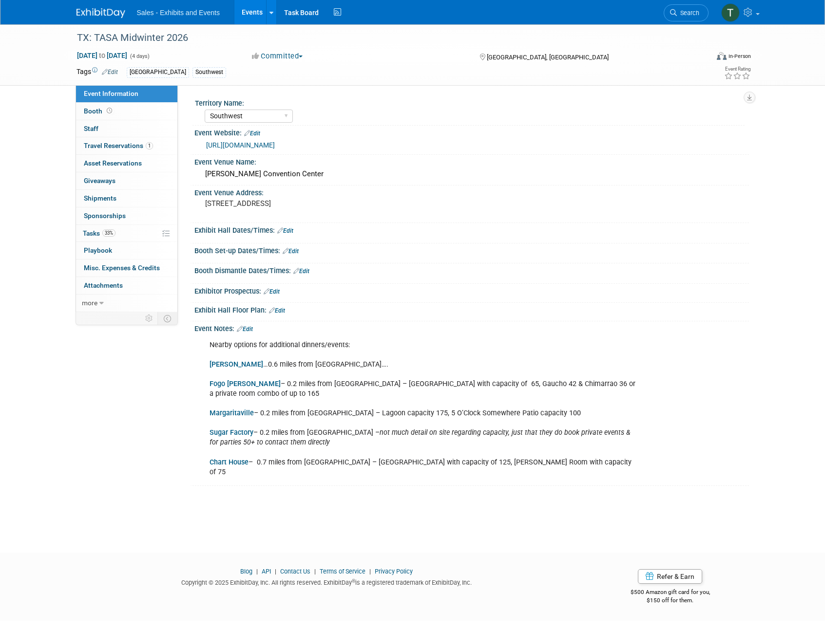  Describe the element at coordinates (127, 129) in the screenshot. I see `a: Staff` at that location.